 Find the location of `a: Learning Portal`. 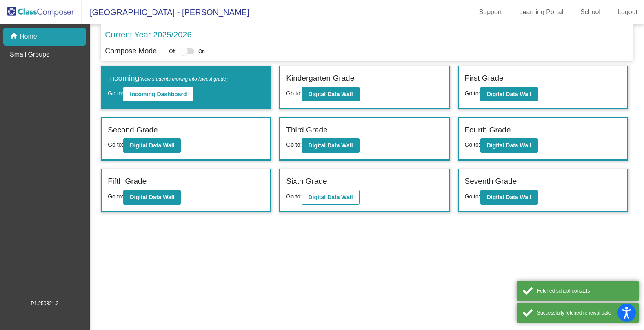

a: Learning Portal is located at coordinates (541, 12).